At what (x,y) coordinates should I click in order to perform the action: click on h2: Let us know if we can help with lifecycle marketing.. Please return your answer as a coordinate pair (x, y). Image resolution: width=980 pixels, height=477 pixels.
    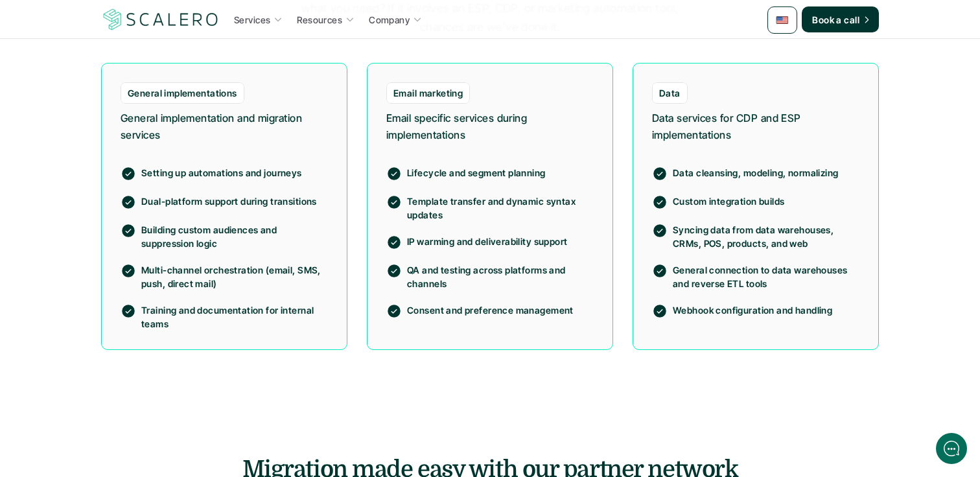
    Looking at the image, I should click on (130, 118).